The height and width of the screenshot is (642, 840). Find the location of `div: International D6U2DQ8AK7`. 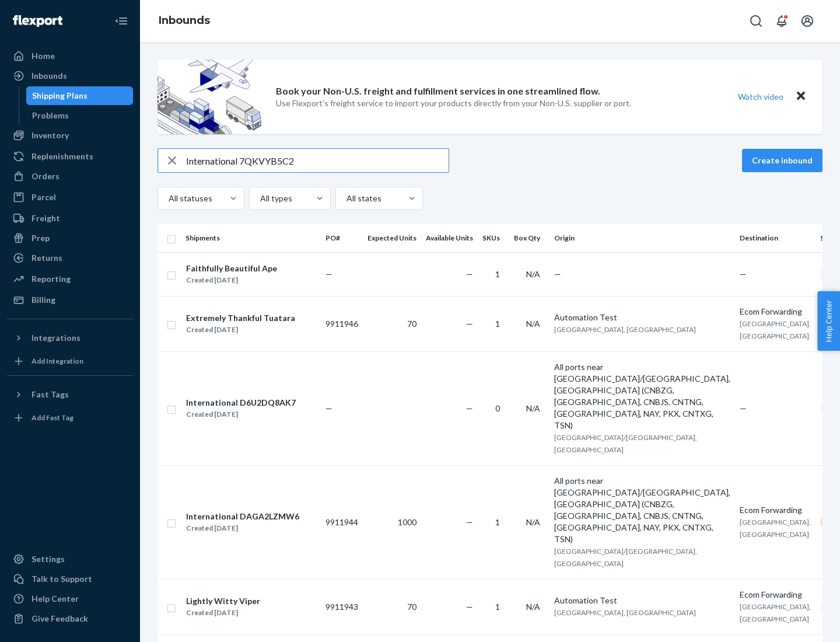

div: International D6U2DQ8AK7 is located at coordinates (241, 402).